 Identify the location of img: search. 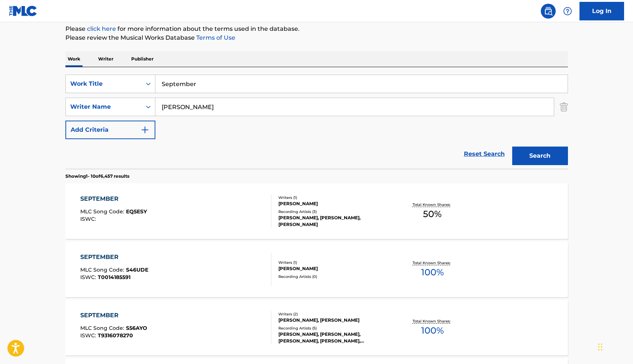
(549, 11).